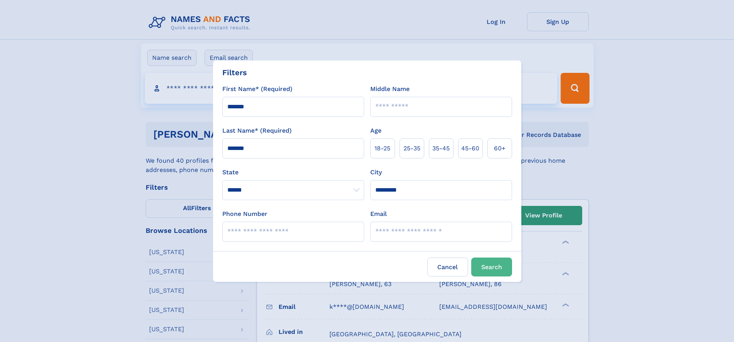  What do you see at coordinates (492, 267) in the screenshot?
I see `button: Search` at bounding box center [492, 267].